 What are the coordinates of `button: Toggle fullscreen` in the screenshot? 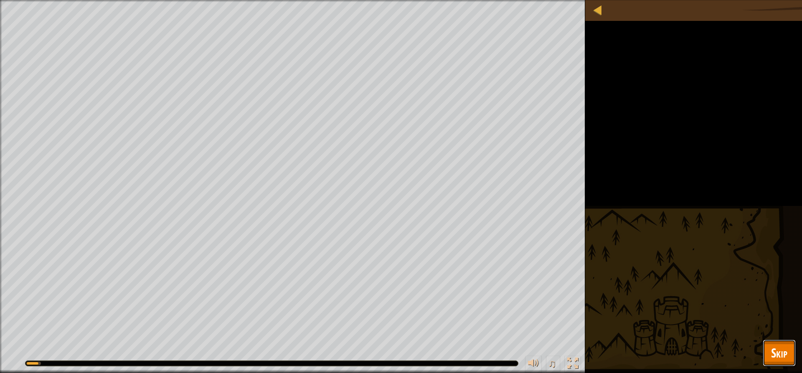 It's located at (572, 364).